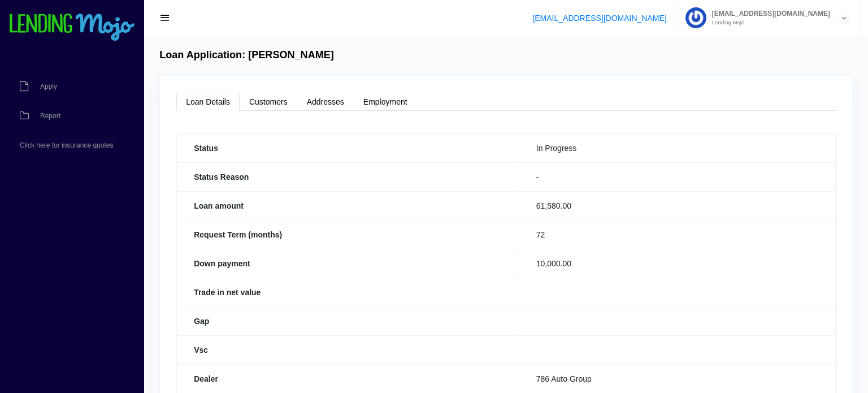 Image resolution: width=868 pixels, height=393 pixels. Describe the element at coordinates (66, 145) in the screenshot. I see `span: Click here for insurance quotes` at that location.